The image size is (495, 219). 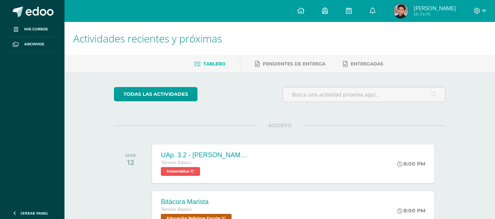 What do you see at coordinates (434, 14) in the screenshot?
I see `span: Mi Perfil` at bounding box center [434, 14].